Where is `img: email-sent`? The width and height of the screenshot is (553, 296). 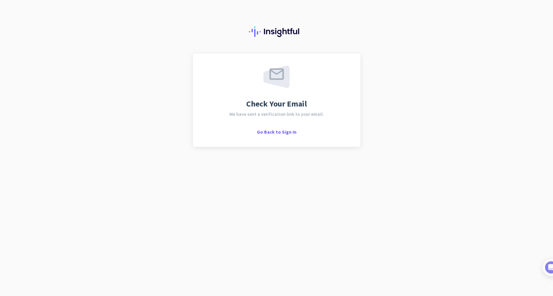 img: email-sent is located at coordinates (277, 77).